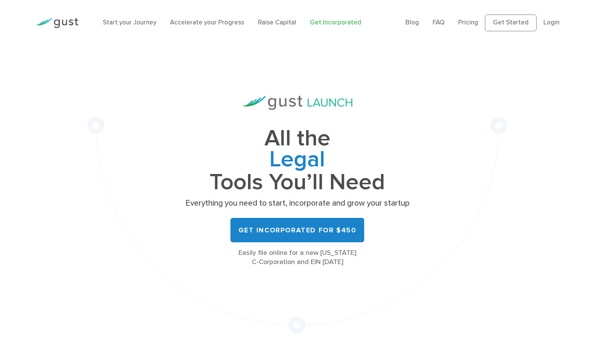  What do you see at coordinates (297, 230) in the screenshot?
I see `a: Get Incorporated for $450` at bounding box center [297, 230].